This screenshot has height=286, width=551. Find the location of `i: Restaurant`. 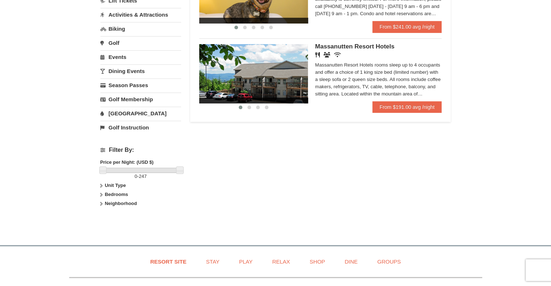

i: Restaurant is located at coordinates (317, 55).